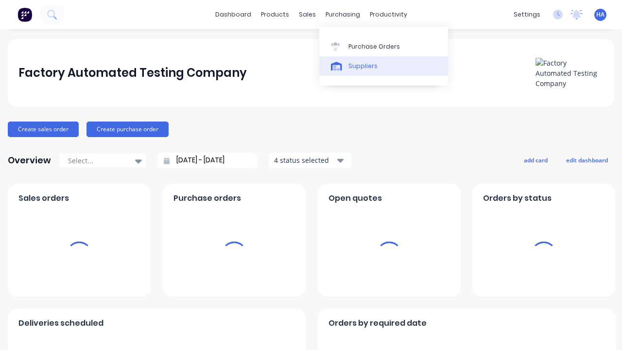  What do you see at coordinates (600, 15) in the screenshot?
I see `span: HA` at bounding box center [600, 15].